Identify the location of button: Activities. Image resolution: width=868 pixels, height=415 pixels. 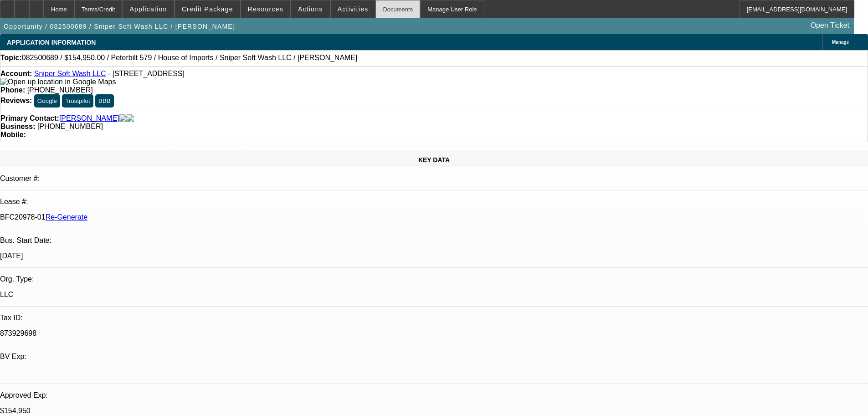
(353, 9).